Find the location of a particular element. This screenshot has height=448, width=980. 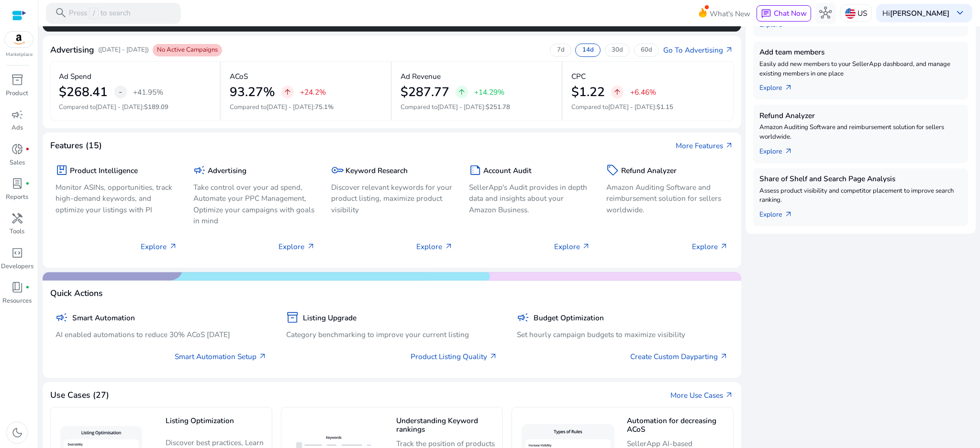

button: chatChat Now is located at coordinates (783, 13).